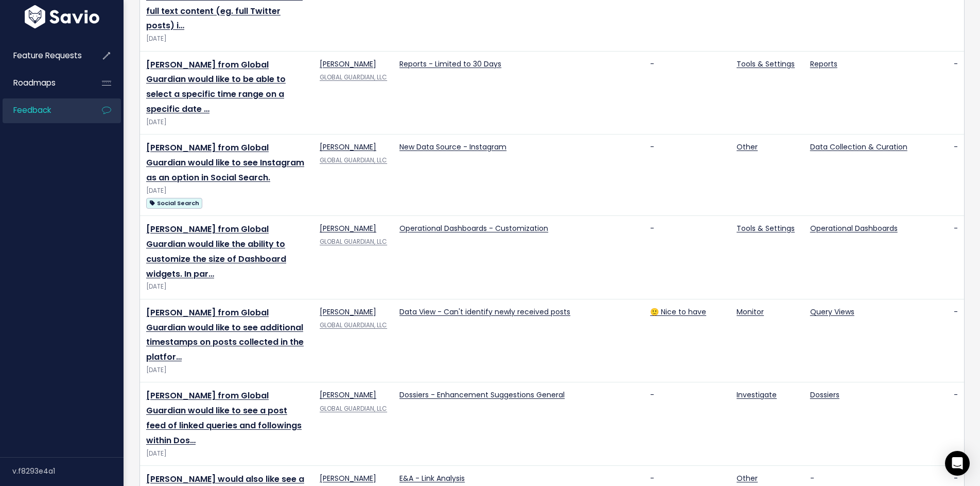 This screenshot has height=486, width=980. What do you see at coordinates (62, 17) in the screenshot?
I see `img: logo-white.9d6f32f41409.svg` at bounding box center [62, 17].